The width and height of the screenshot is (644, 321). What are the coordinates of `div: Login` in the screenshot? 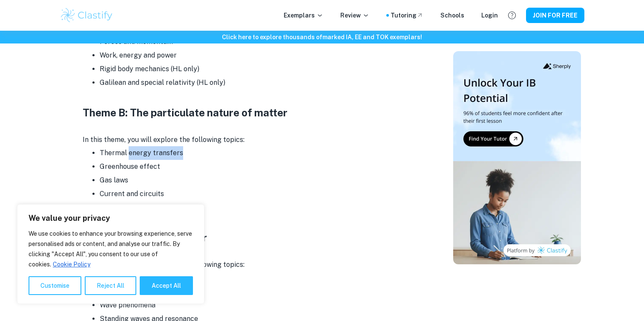 It's located at (489, 15).